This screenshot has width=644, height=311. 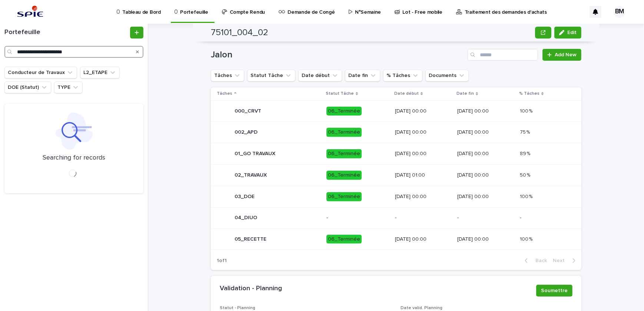 I want to click on p: 02_TRAVAUX, so click(x=251, y=175).